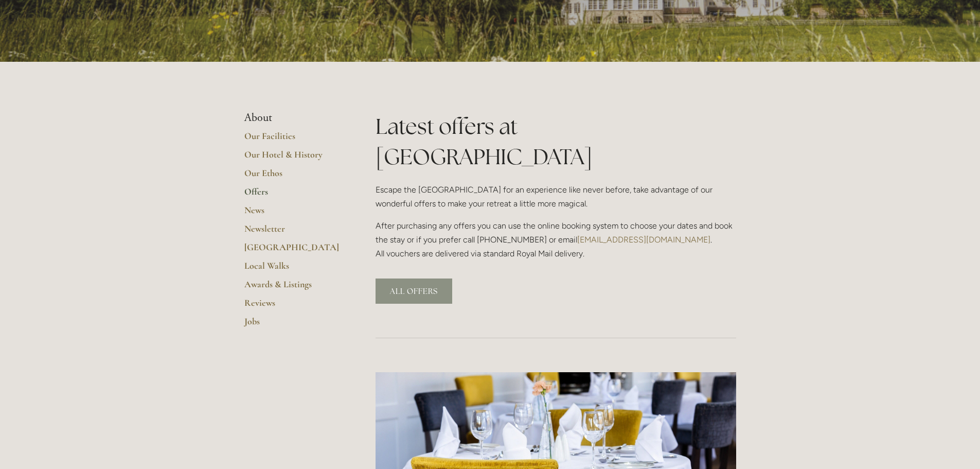 The height and width of the screenshot is (469, 980). What do you see at coordinates (294, 306) in the screenshot?
I see `a: Reviews` at bounding box center [294, 306].